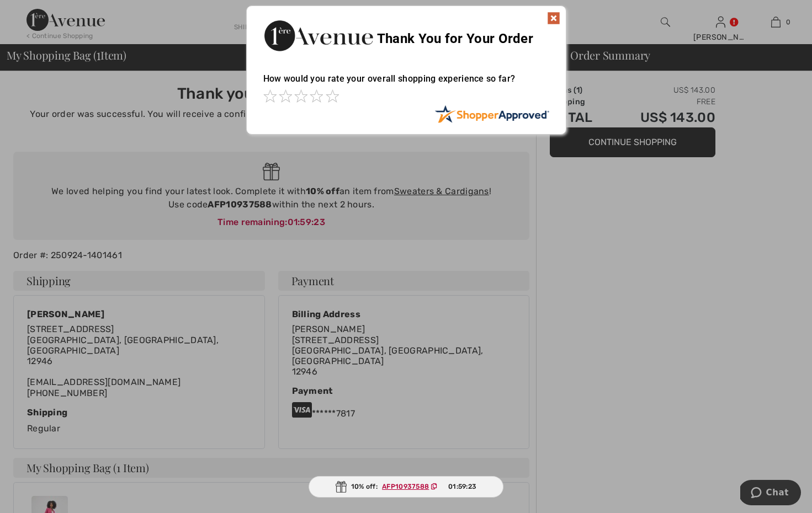 The width and height of the screenshot is (812, 513). Describe the element at coordinates (318, 36) in the screenshot. I see `img: Thank You for Your Order` at that location.